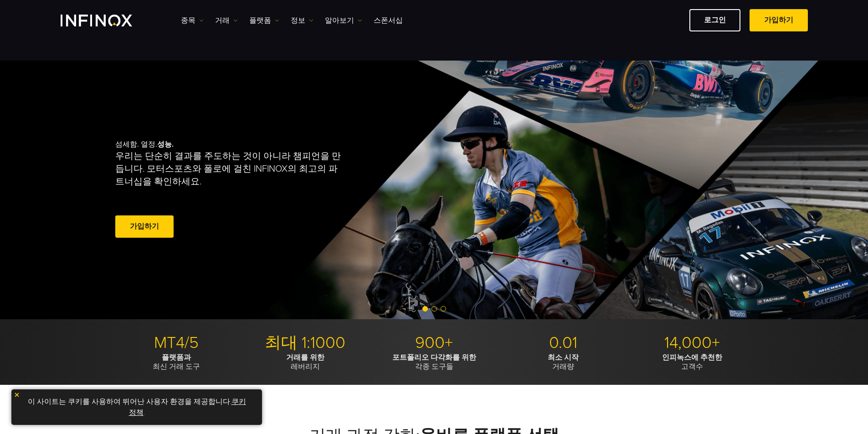 The height and width of the screenshot is (434, 868). I want to click on strong: 성능., so click(165, 145).